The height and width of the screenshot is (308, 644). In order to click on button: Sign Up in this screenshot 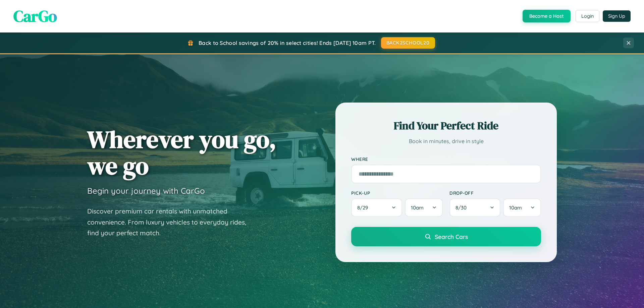, I will do `click(617, 16)`.